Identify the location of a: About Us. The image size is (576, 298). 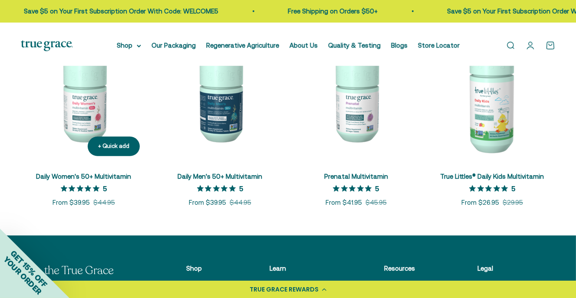
(303, 45).